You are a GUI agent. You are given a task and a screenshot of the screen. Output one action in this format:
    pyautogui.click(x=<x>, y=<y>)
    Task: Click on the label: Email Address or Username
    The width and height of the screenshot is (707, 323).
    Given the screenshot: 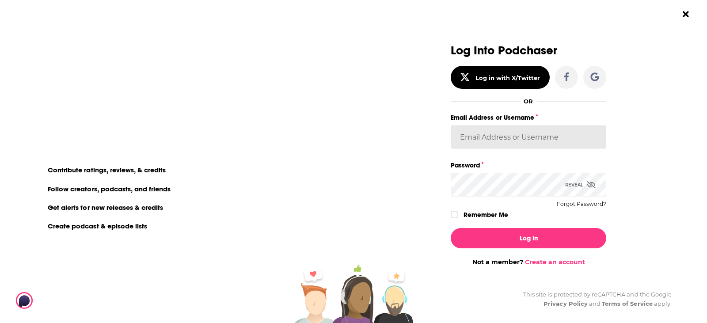 What is the action you would take?
    pyautogui.click(x=529, y=118)
    